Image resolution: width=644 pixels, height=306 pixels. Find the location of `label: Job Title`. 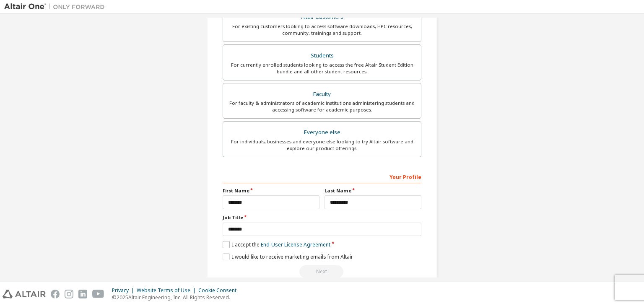

label: Job Title is located at coordinates (322, 217).